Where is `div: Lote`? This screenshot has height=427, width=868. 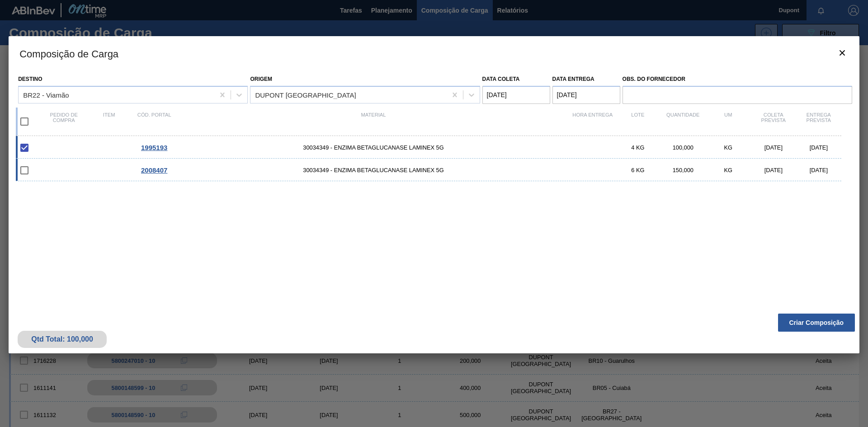
div: Lote is located at coordinates (638, 121).